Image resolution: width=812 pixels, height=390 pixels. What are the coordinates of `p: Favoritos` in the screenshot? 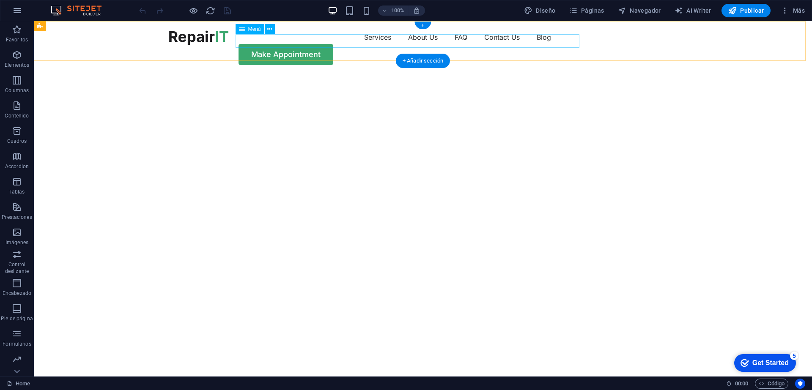 It's located at (17, 40).